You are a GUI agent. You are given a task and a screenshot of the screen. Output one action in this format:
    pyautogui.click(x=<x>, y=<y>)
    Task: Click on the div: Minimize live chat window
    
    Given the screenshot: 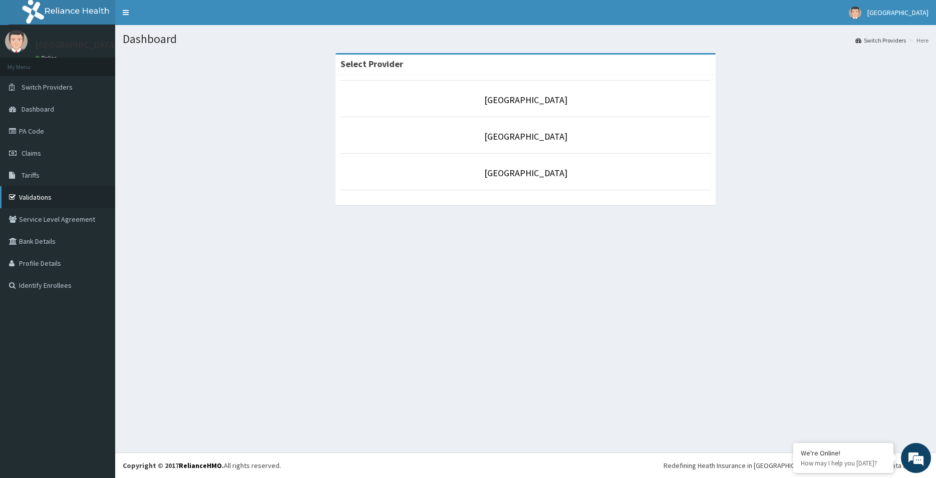 What is the action you would take?
    pyautogui.click(x=176, y=17)
    